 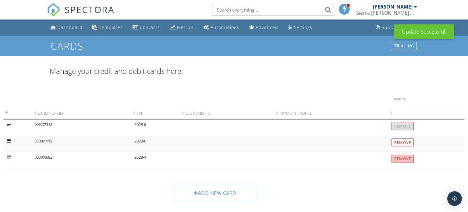 I want to click on a: Contacts, so click(x=146, y=27).